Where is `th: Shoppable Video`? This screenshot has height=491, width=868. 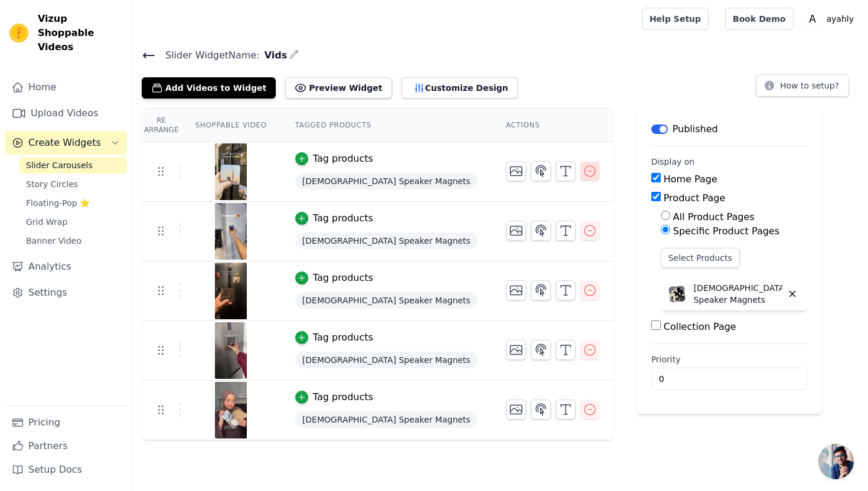
th: Shoppable Video is located at coordinates (230, 125).